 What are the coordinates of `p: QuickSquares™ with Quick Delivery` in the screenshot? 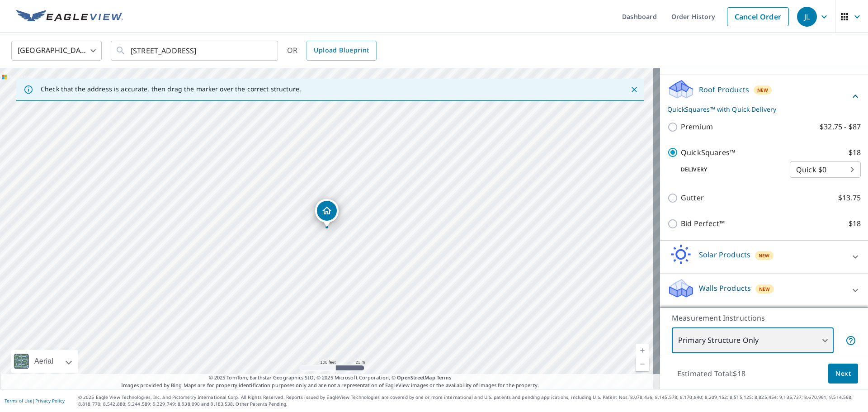 It's located at (758, 109).